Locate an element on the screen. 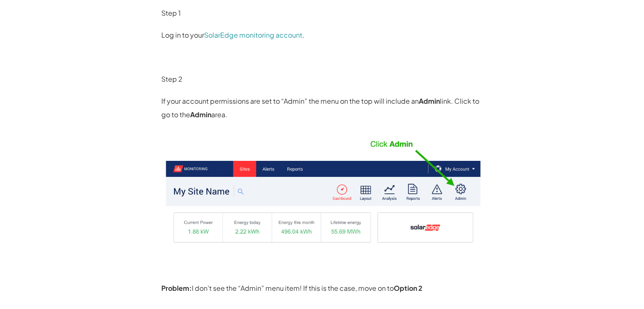  p: Log in to your . is located at coordinates (322, 35).